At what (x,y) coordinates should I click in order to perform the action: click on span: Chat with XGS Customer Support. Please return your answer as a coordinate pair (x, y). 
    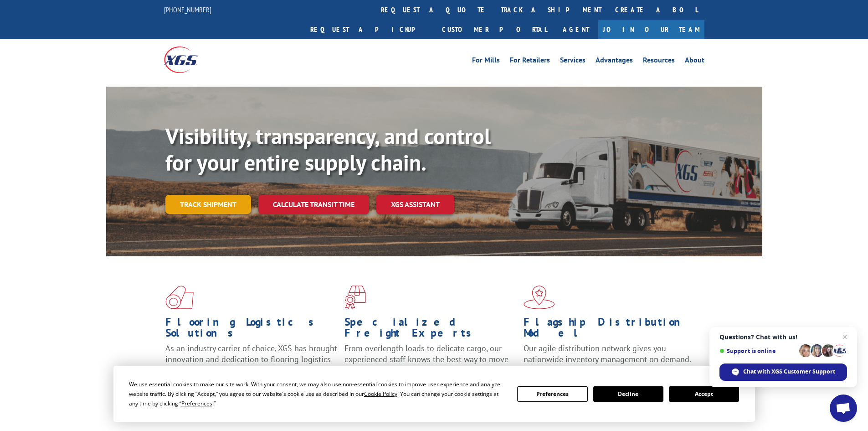
    Looking at the image, I should click on (790, 372).